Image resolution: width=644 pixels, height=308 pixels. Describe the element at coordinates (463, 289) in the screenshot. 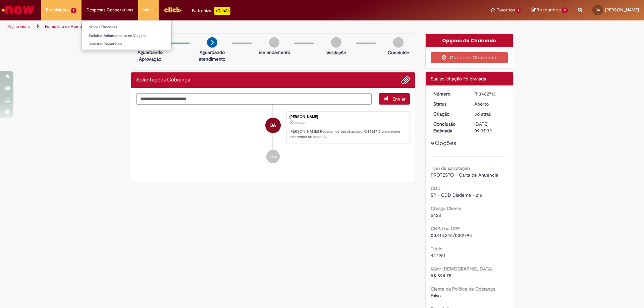

I see `b: Ciente da Política de Cobrança` at that location.